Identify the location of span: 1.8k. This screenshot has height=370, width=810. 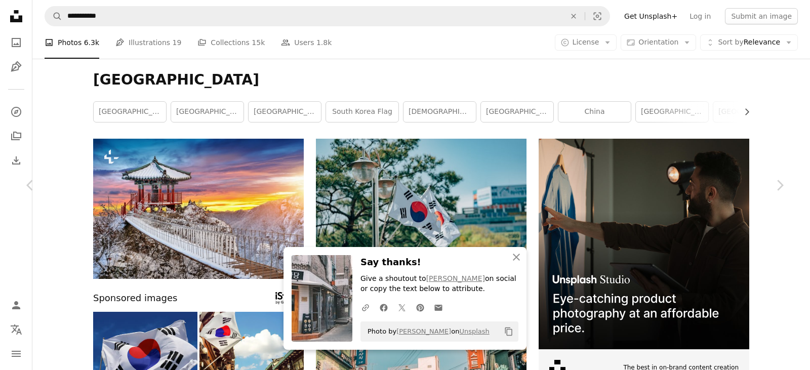
(324, 43).